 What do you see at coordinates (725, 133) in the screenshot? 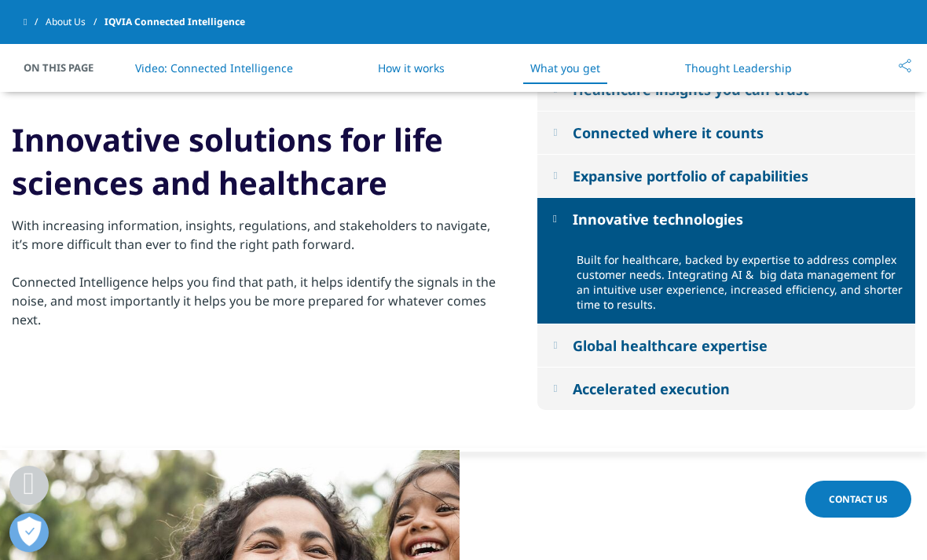
I see `button: Connected where it counts` at bounding box center [725, 133].